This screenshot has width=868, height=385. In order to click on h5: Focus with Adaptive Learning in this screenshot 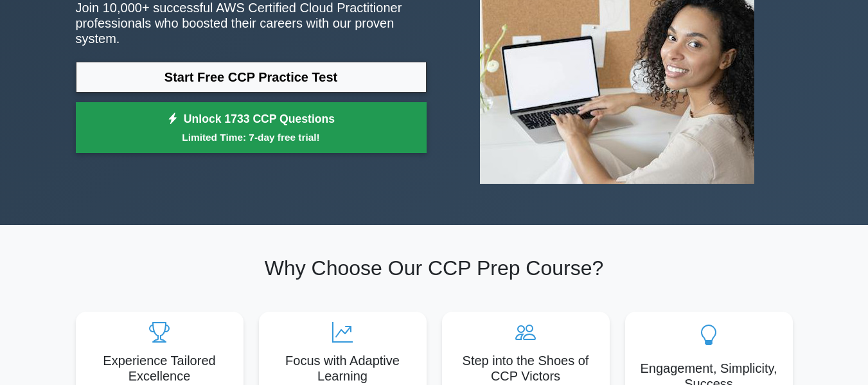, I will do `click(343, 368)`.